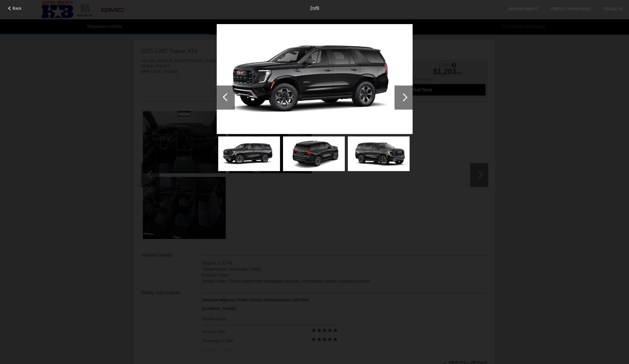 This screenshot has height=364, width=629. Describe the element at coordinates (523, 9) in the screenshot. I see `a: Appointment` at that location.